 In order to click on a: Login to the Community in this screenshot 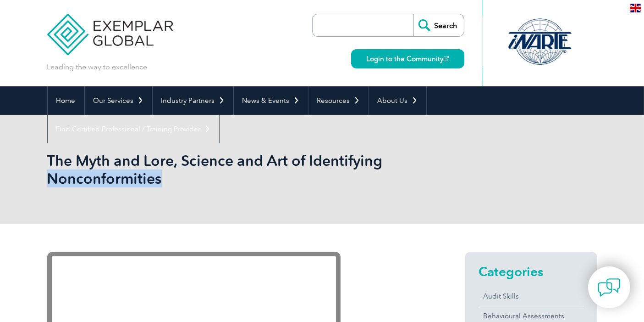, I will do `click(407, 59)`.